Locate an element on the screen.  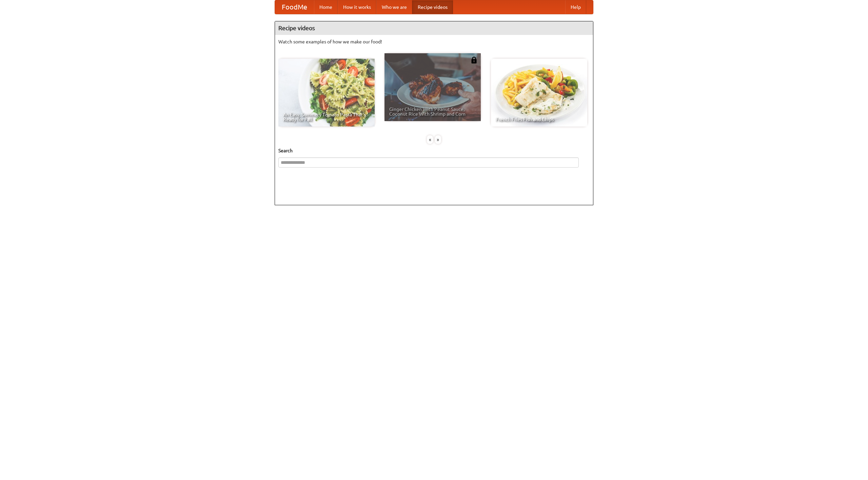
h4: Recipe videos is located at coordinates (434, 28).